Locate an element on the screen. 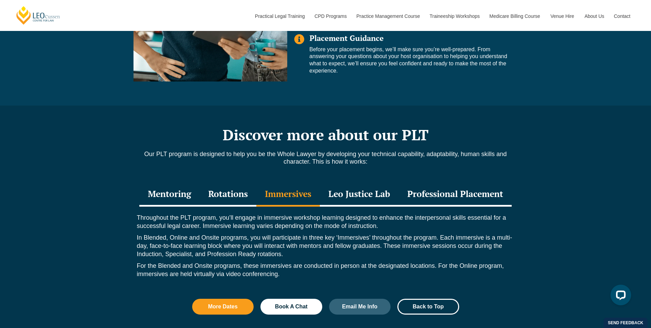  a: Back to Top is located at coordinates (429, 306).